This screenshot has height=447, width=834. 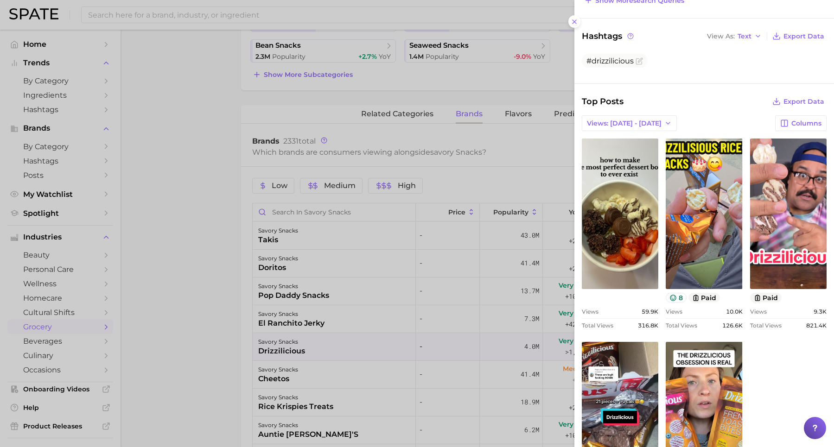 What do you see at coordinates (734, 36) in the screenshot?
I see `button: View AsText` at bounding box center [734, 36].